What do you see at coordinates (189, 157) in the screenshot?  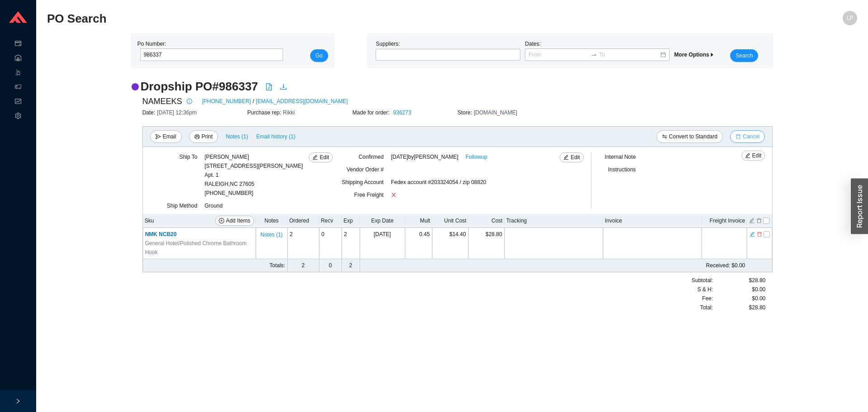 I see `span: Ship To` at bounding box center [189, 157].